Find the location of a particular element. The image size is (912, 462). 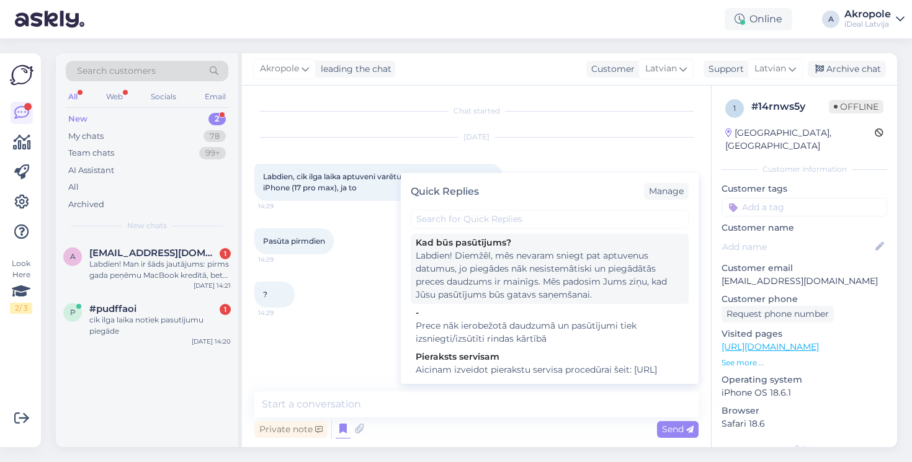

div: Look Here is located at coordinates (21, 286).